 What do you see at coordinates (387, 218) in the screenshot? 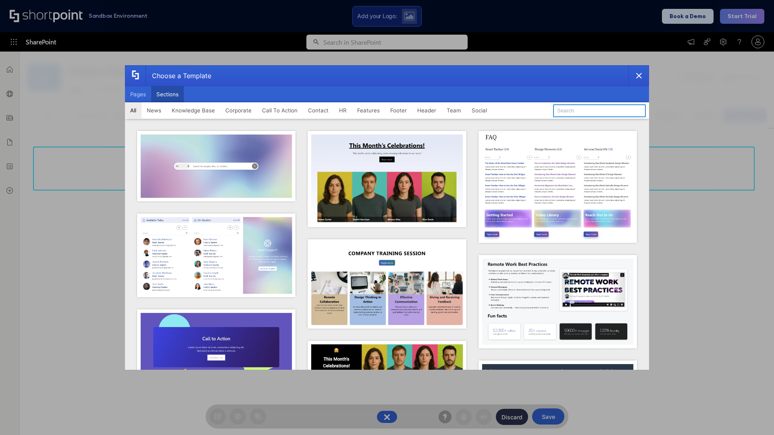
I see `div: template selector` at bounding box center [387, 218].